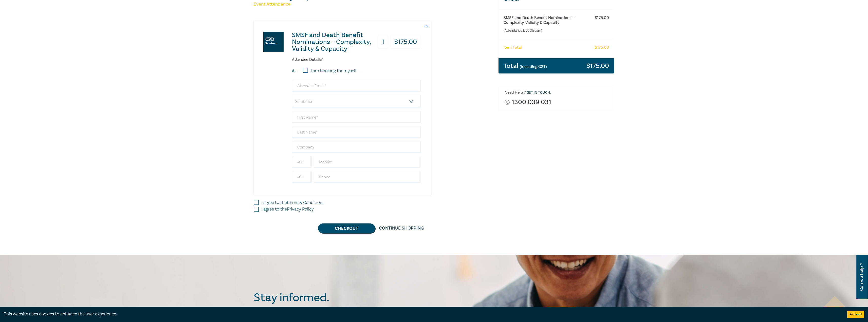  What do you see at coordinates (300, 209) in the screenshot?
I see `a: Privacy Policy` at bounding box center [300, 209].